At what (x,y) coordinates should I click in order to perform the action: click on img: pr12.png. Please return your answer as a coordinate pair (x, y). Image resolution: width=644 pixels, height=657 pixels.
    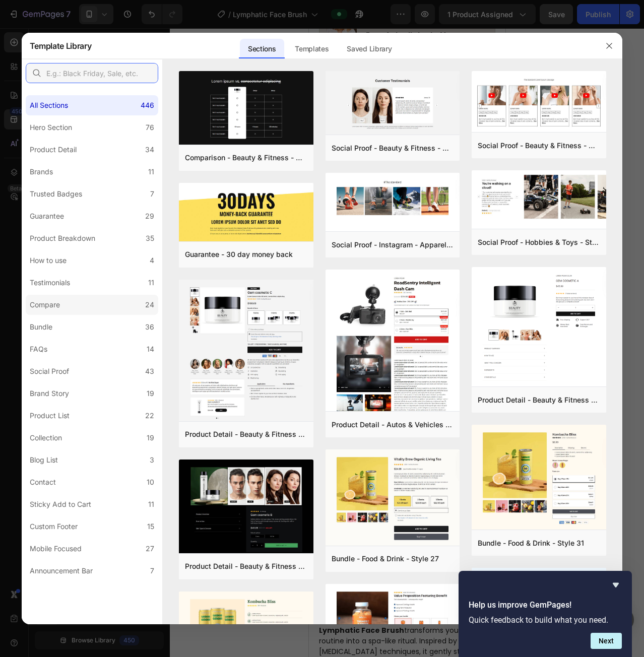
    Looking at the image, I should click on (246, 507).